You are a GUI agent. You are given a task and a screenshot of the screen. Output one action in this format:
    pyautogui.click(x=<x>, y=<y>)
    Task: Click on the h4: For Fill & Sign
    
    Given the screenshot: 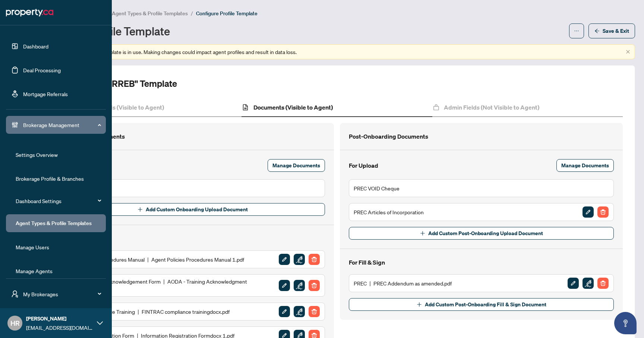 What is the action you would take?
    pyautogui.click(x=367, y=262)
    